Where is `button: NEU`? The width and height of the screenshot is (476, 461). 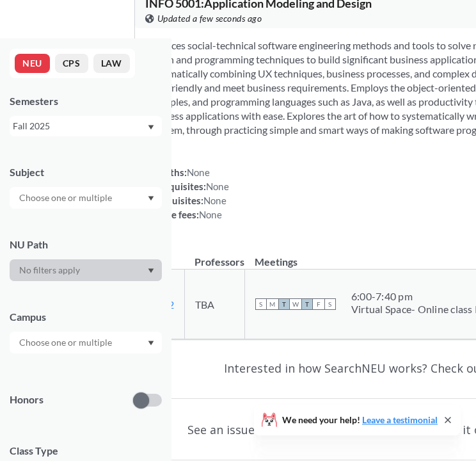 button: NEU is located at coordinates (32, 63).